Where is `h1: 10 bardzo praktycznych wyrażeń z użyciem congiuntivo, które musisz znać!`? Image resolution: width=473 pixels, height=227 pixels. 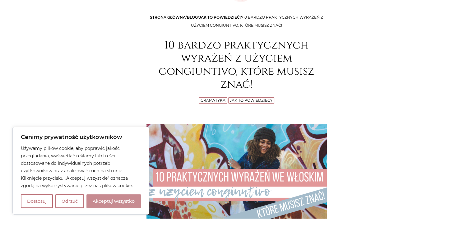 h1: 10 bardzo praktycznych wyrażeń z użyciem congiuntivo, które musisz znać! is located at coordinates (237, 65).